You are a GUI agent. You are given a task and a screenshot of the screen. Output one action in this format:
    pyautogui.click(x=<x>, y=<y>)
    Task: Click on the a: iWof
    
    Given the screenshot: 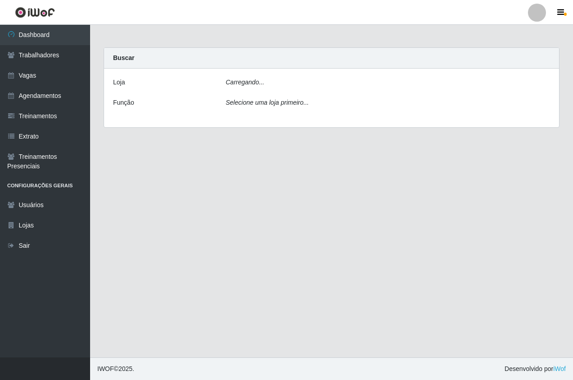 What is the action you would take?
    pyautogui.click(x=560, y=368)
    